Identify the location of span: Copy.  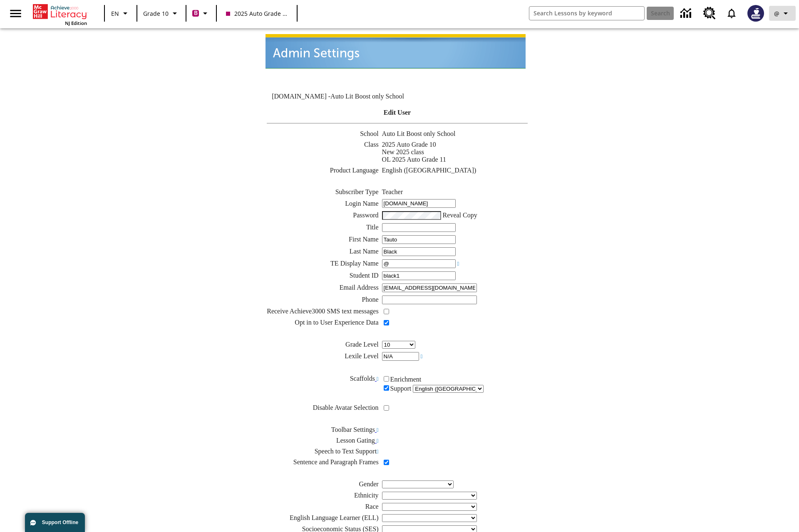
(470, 215).